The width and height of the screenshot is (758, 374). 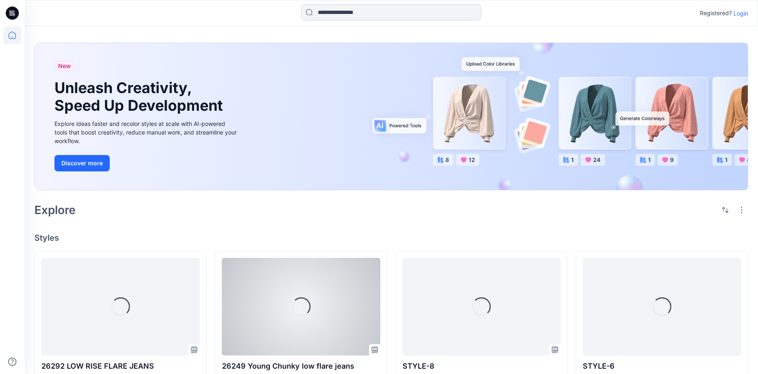 What do you see at coordinates (141, 97) in the screenshot?
I see `h1: Unleash Creativity, Speed Up Development` at bounding box center [141, 97].